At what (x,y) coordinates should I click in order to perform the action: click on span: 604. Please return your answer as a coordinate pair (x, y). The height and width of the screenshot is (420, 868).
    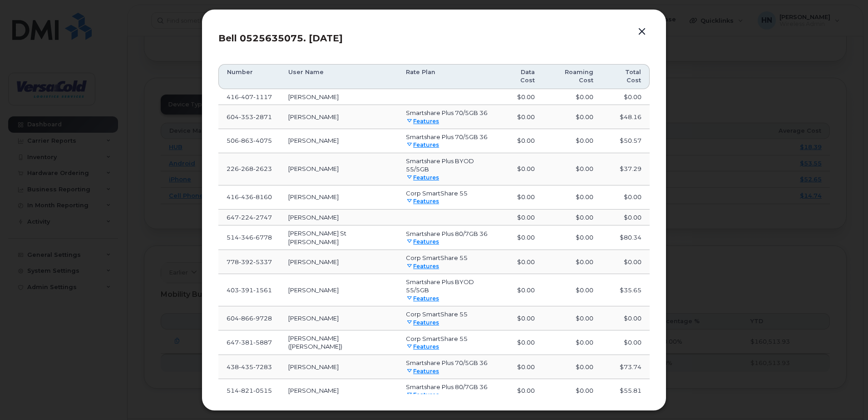
    Looking at the image, I should click on (249, 318).